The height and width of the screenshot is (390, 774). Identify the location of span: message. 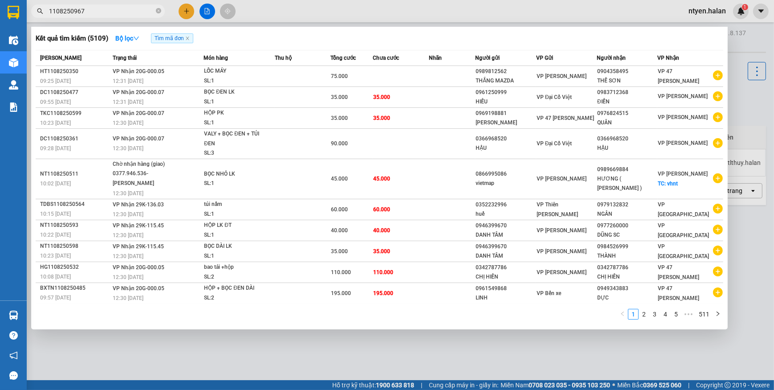
(13, 375).